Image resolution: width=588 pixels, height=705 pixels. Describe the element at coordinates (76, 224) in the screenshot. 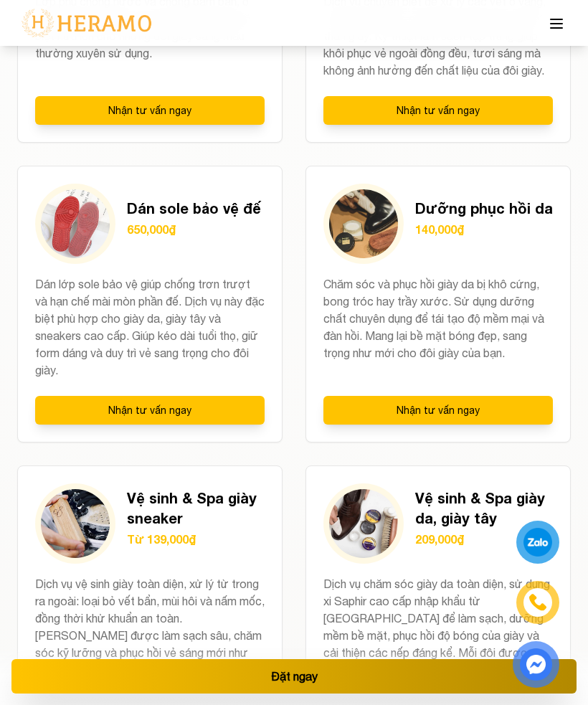

I see `img: Dán sole bảo vệ đế` at that location.